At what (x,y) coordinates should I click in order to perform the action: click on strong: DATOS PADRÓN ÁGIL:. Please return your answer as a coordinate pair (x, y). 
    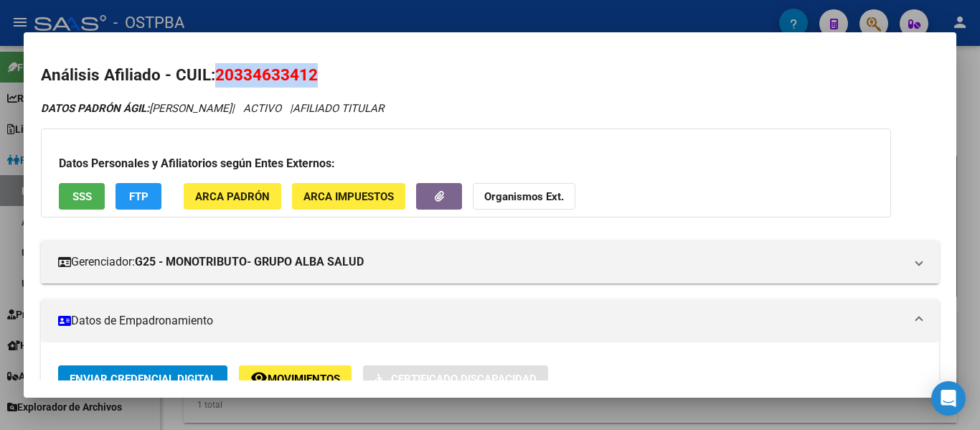
    Looking at the image, I should click on (94, 108).